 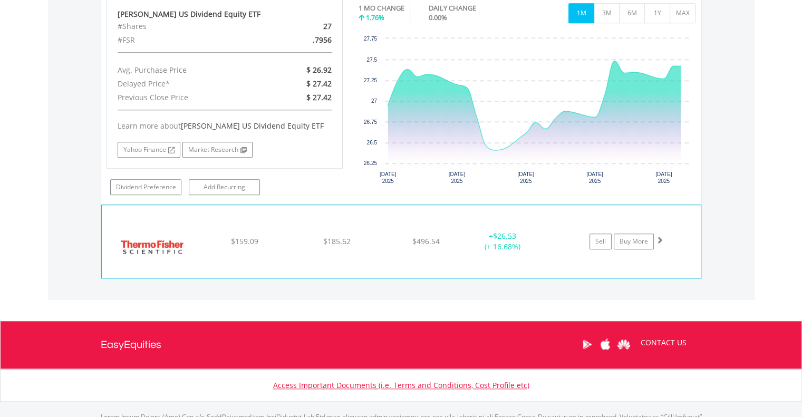 I want to click on span: $496.54, so click(x=426, y=241).